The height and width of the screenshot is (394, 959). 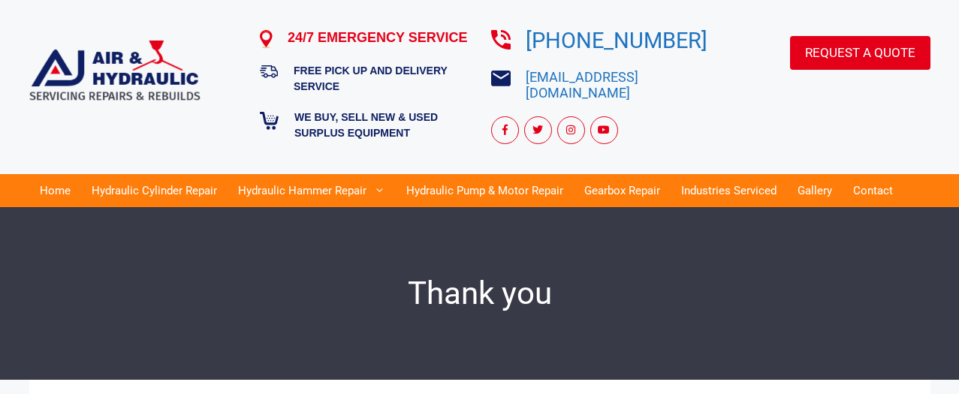 What do you see at coordinates (622, 191) in the screenshot?
I see `a: Gearbox Repair` at bounding box center [622, 191].